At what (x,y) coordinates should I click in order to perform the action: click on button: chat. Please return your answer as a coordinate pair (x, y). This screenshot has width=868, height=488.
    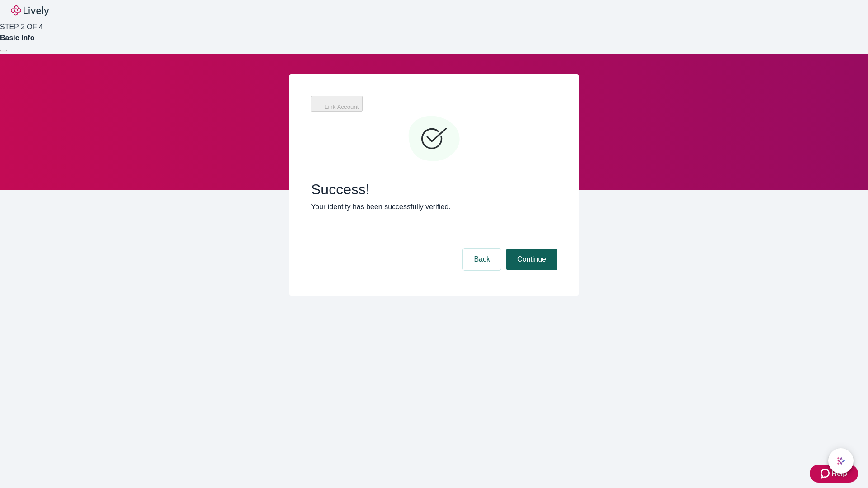
    Looking at the image, I should click on (841, 461).